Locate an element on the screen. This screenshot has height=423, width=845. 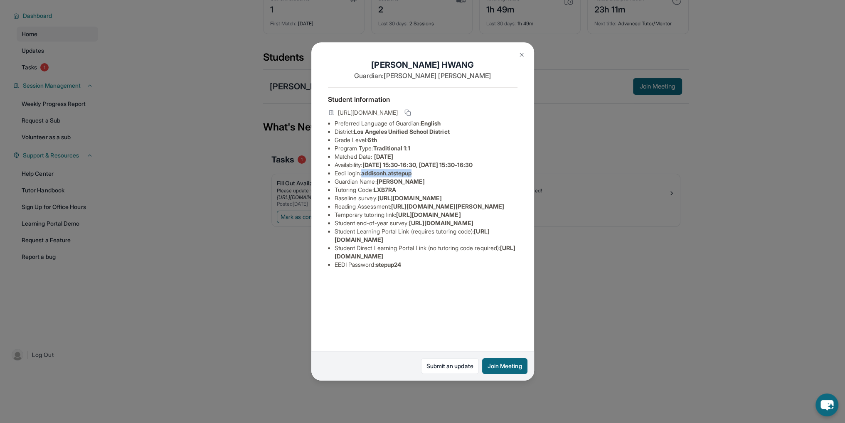
li: Student Direct Learning Portal Link (no tutoring code required) : is located at coordinates (426, 252).